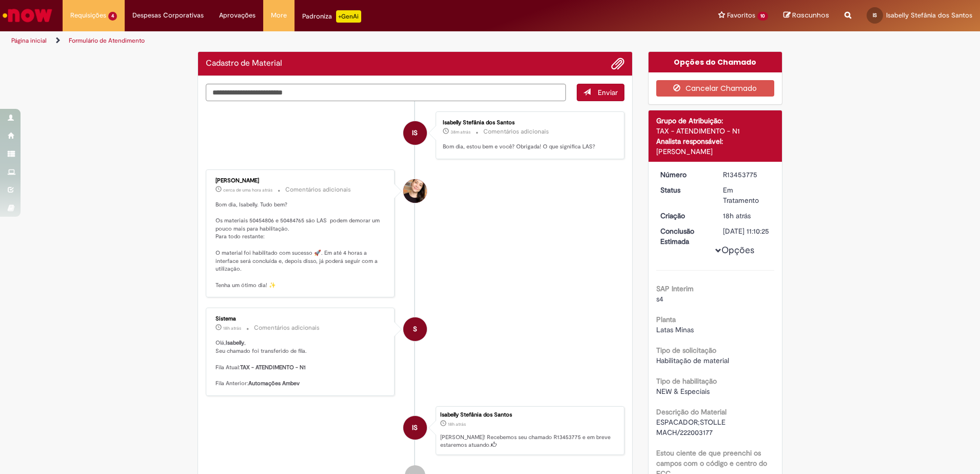 The image size is (980, 474). I want to click on b: Isabelly, so click(235, 342).